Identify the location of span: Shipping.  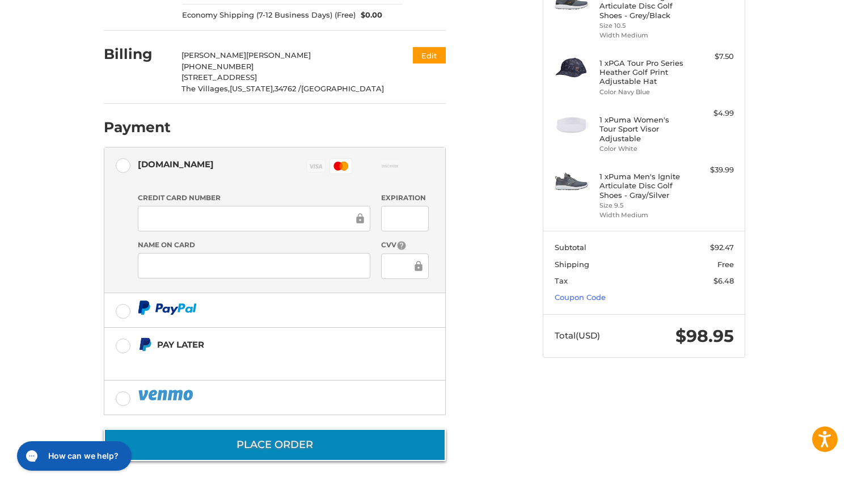
(572, 264).